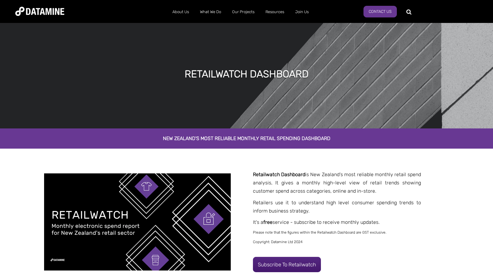  What do you see at coordinates (278, 242) in the screenshot?
I see `span: Copyright: Datamine Ltd 2024` at bounding box center [278, 242].